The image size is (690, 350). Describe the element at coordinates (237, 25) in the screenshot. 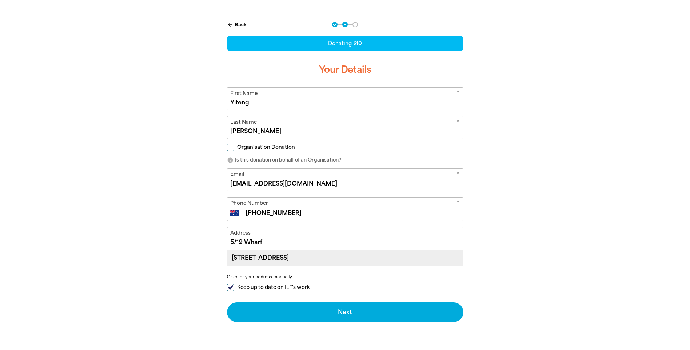

I see `button: Back` at that location.